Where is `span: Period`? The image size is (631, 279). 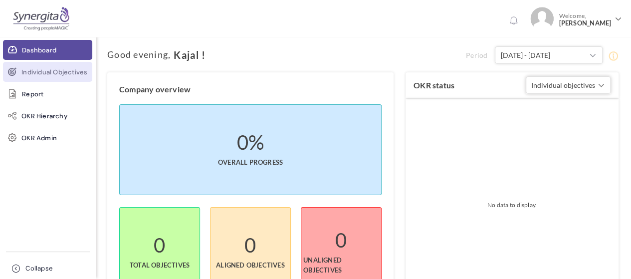
span: Period is located at coordinates (479, 55).